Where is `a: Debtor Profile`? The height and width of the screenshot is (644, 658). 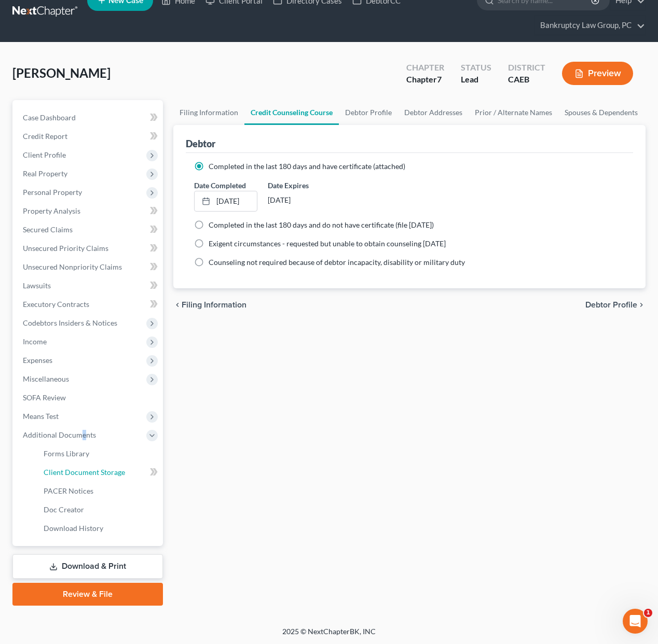
a: Debtor Profile is located at coordinates (369, 112).